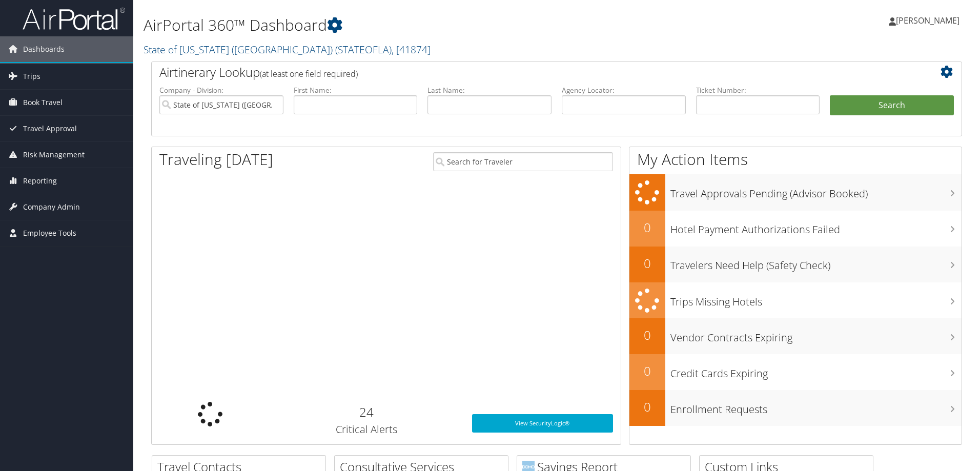 Image resolution: width=980 pixels, height=471 pixels. Describe the element at coordinates (624, 91) in the screenshot. I see `label: Agency Locator:` at that location.